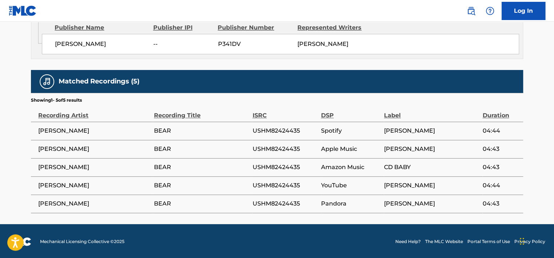 The height and width of the screenshot is (258, 554). I want to click on a: Need Help?, so click(408, 242).